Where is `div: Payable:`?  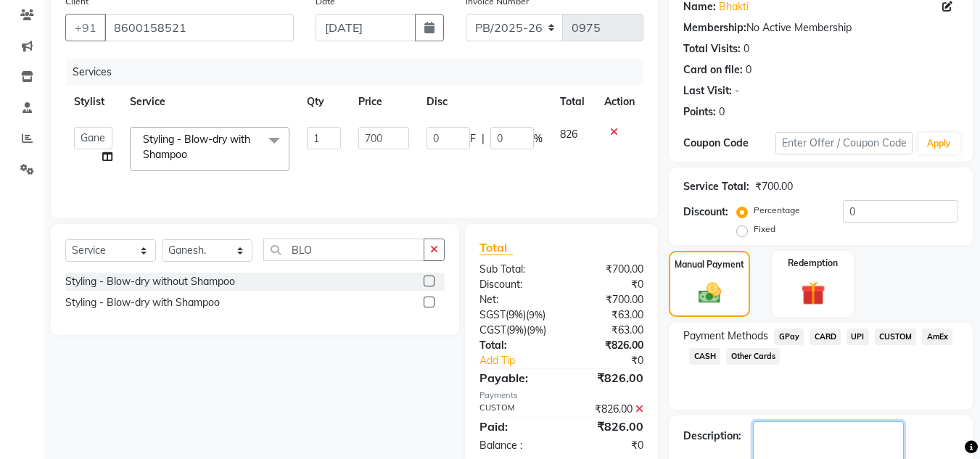 div: Payable: is located at coordinates (515, 377).